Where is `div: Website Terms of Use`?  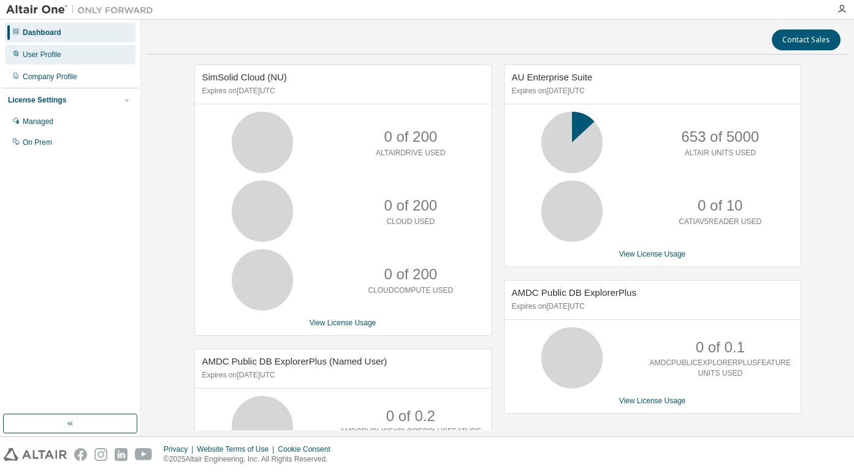 div: Website Terms of Use is located at coordinates (237, 449).